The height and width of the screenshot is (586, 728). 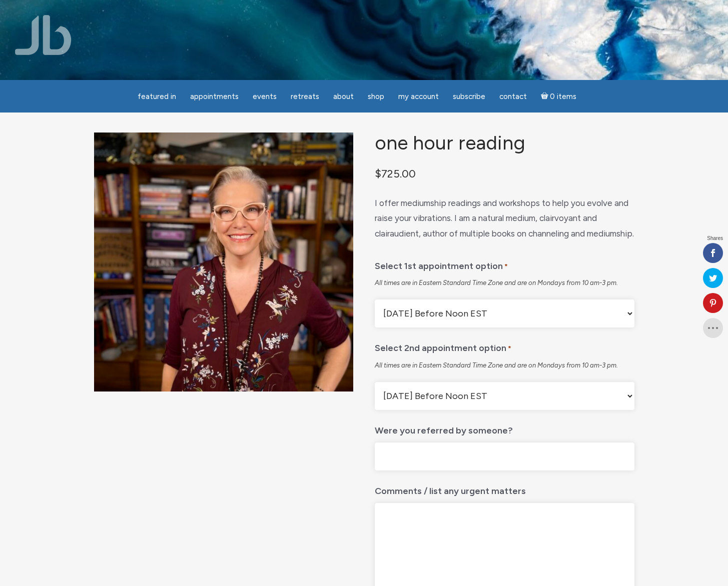 What do you see at coordinates (157, 97) in the screenshot?
I see `a: featured in` at bounding box center [157, 97].